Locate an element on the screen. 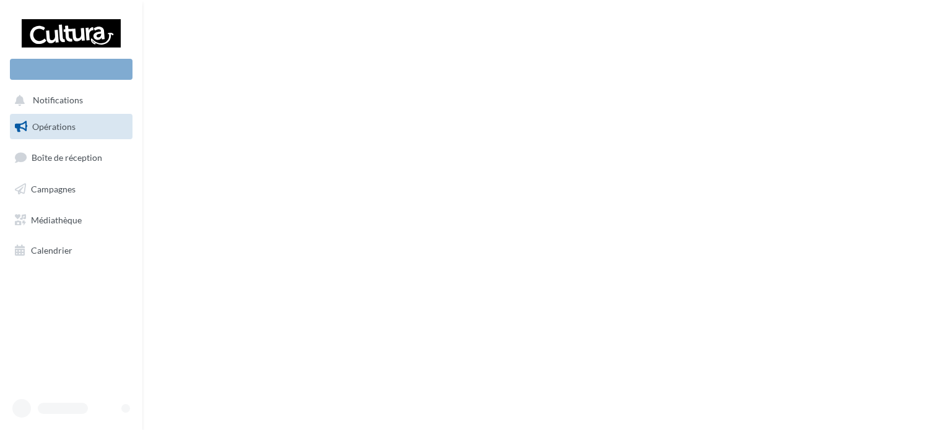 This screenshot has width=951, height=430. span: Calendrier is located at coordinates (51, 250).